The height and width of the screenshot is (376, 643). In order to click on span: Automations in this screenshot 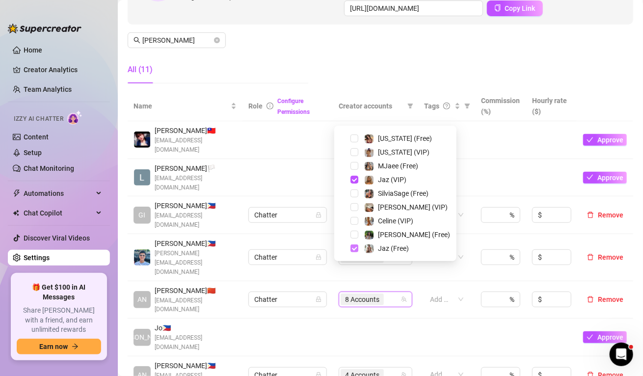, I will do `click(58, 194)`.